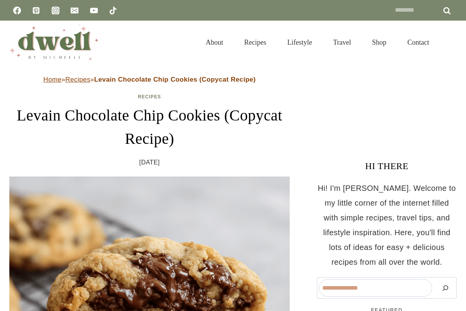 The image size is (466, 311). Describe the element at coordinates (387, 166) in the screenshot. I see `h3: HI THERE` at that location.